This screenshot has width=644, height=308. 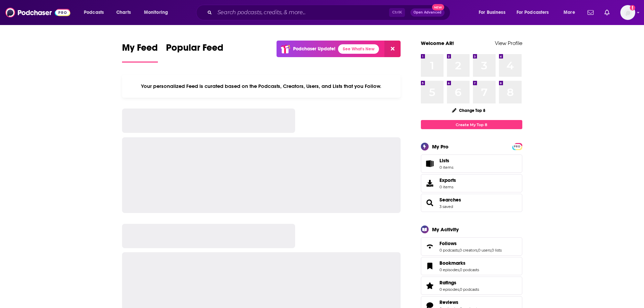 What do you see at coordinates (38, 12) in the screenshot?
I see `a: Podchaser - Follow, Share and Rate Podcasts` at bounding box center [38, 12].